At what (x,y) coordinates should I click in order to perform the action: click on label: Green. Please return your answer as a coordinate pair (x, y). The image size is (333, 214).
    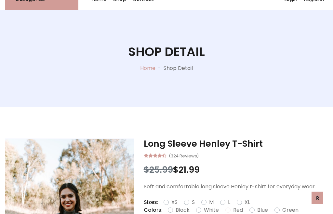
    Looking at the image, I should click on (290, 210).